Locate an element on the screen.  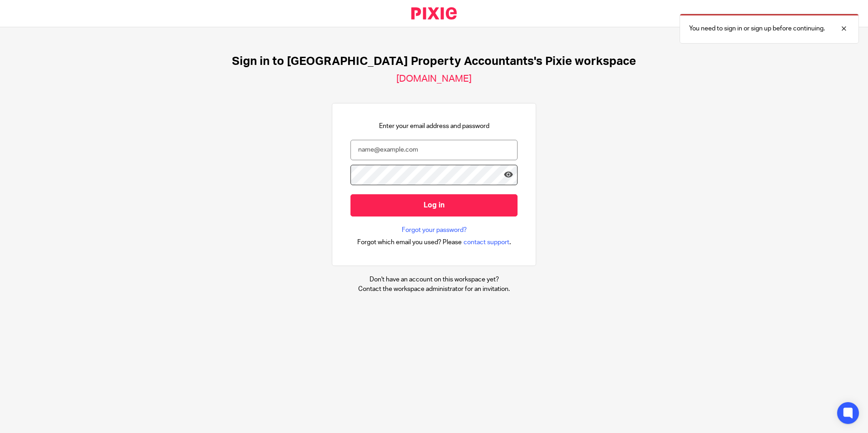
span: contact support is located at coordinates (486, 243).